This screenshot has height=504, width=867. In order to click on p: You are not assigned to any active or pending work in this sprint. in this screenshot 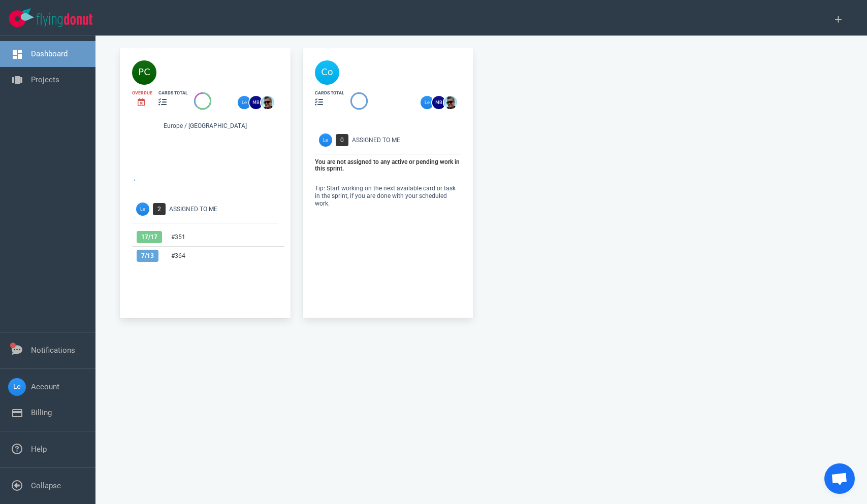, I will do `click(388, 166)`.